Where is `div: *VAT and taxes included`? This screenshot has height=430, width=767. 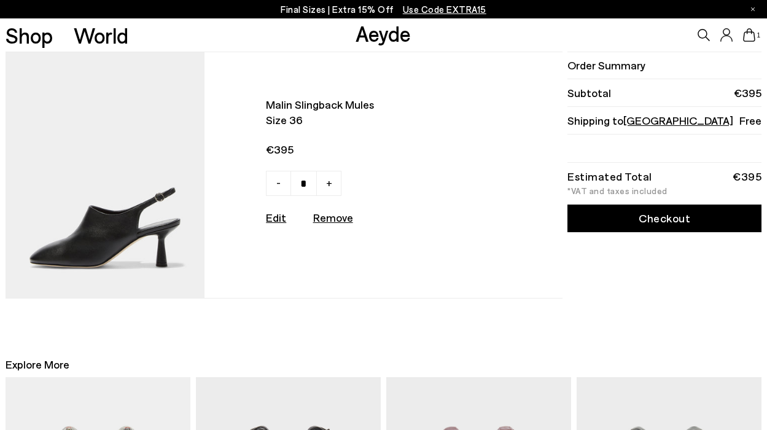
div: *VAT and taxes included is located at coordinates (665, 191).